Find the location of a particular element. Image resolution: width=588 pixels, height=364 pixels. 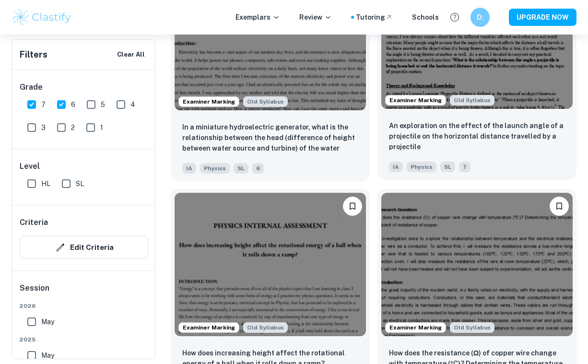

h6: Criteria is located at coordinates (34, 222).